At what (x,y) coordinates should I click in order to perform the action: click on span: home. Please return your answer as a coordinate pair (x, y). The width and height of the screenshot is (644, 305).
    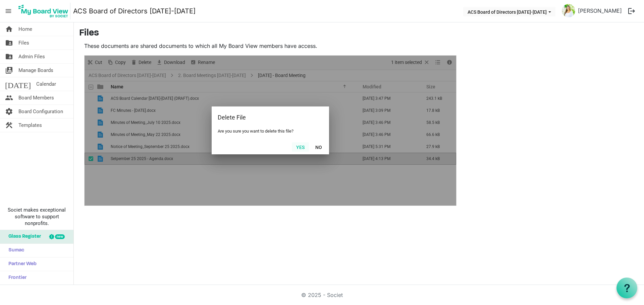
    Looking at the image, I should click on (9, 29).